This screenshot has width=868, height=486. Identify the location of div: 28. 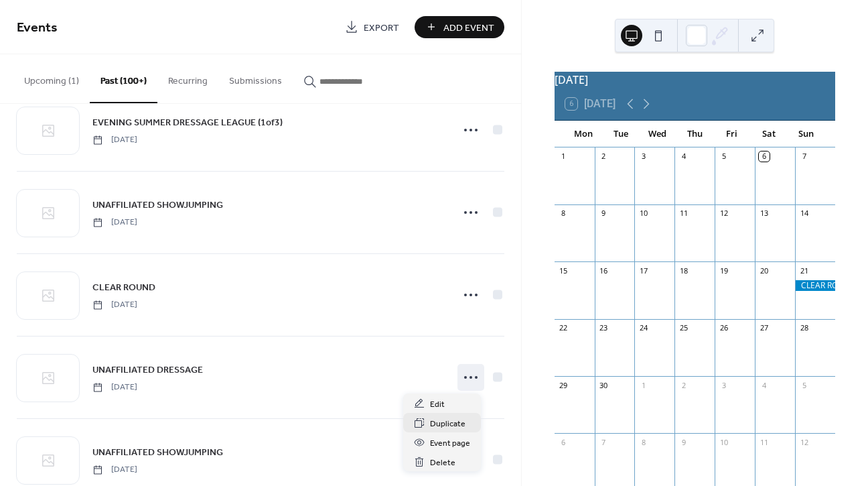
(804, 328).